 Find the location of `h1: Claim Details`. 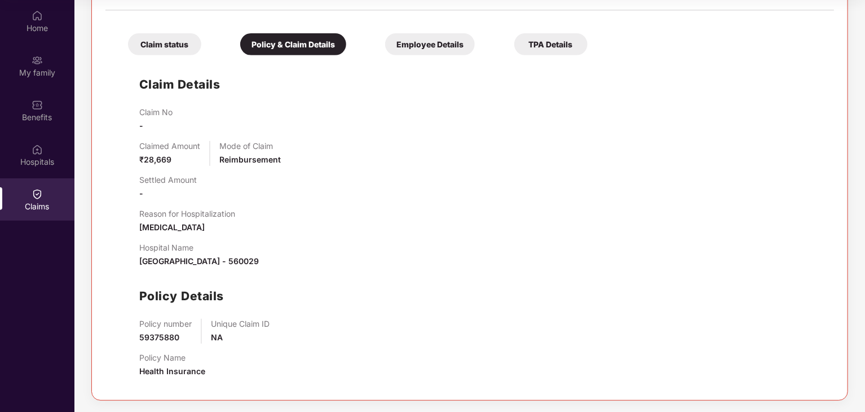

h1: Claim Details is located at coordinates (180, 84).